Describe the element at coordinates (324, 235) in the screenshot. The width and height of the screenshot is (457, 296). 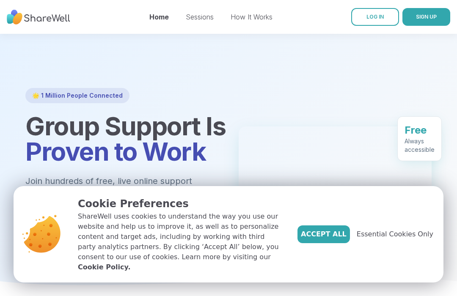
I see `button: Accept All` at that location.